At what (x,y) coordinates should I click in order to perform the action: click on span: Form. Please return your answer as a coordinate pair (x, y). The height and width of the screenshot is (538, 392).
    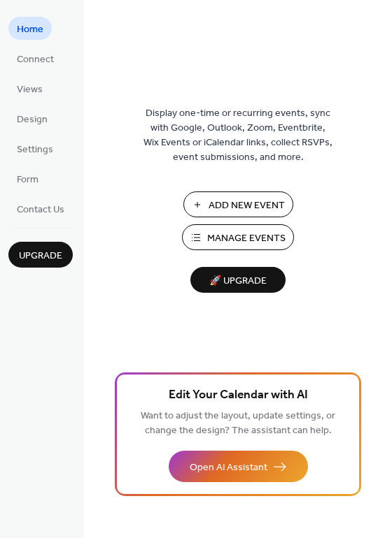
    Looking at the image, I should click on (27, 180).